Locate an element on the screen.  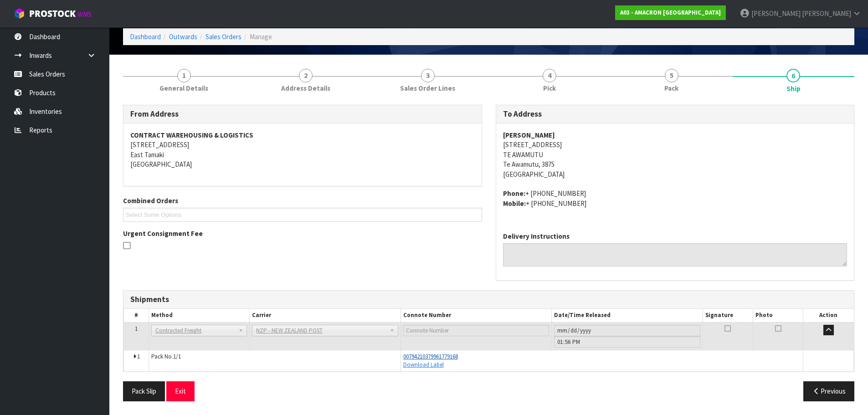
span: 6 is located at coordinates (793, 76).